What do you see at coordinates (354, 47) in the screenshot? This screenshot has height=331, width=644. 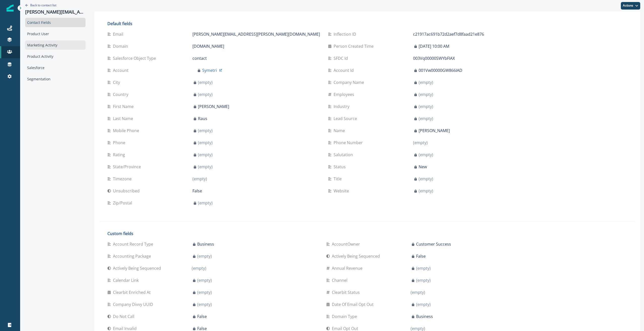 I see `p: Person Created Time` at bounding box center [354, 47].